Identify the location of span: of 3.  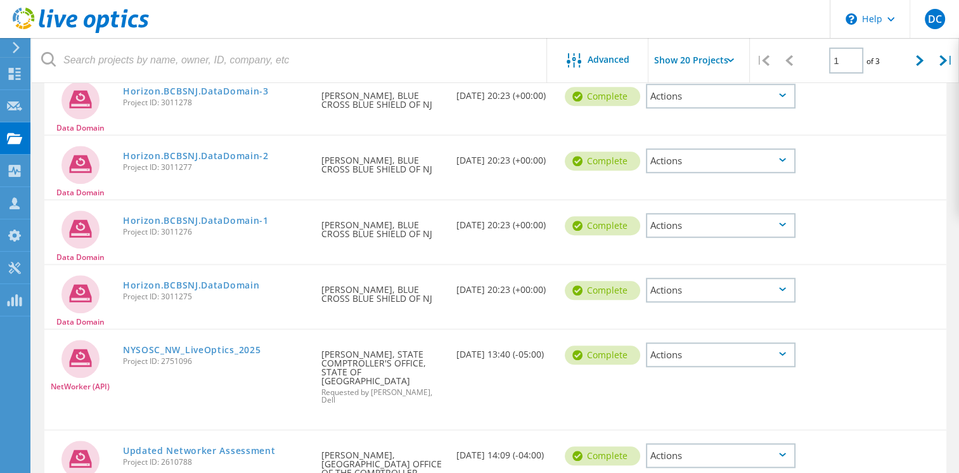
(873, 61).